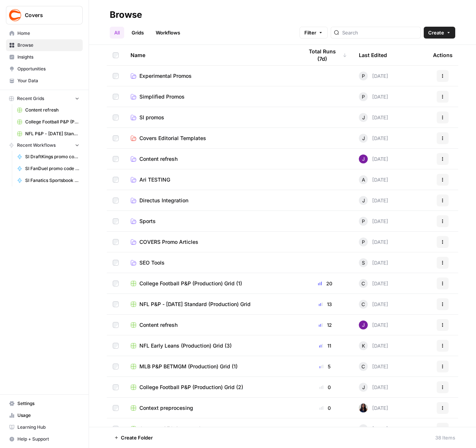 The height and width of the screenshot is (448, 476). What do you see at coordinates (48, 157) in the screenshot?
I see `a: SI DraftKings promo code - Bet $5, get $200 if you win` at bounding box center [48, 157].